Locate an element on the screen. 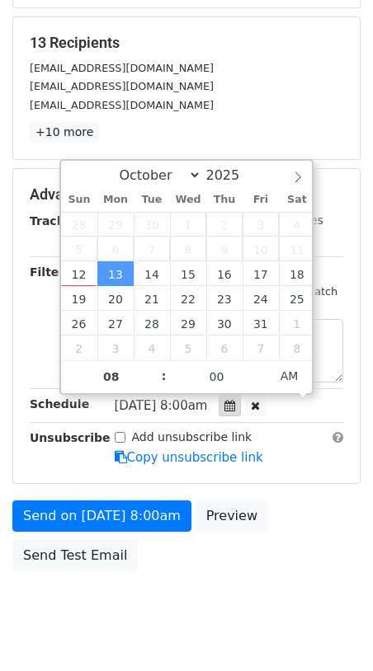 The width and height of the screenshot is (373, 671). span: October 27, 2025 is located at coordinates (115, 323).